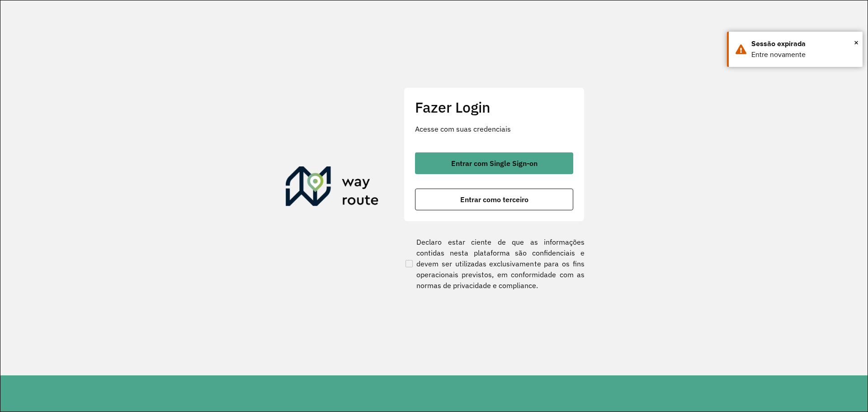 The height and width of the screenshot is (412, 868). What do you see at coordinates (333, 188) in the screenshot?
I see `img: Roteirizador AmbevTech` at bounding box center [333, 188].